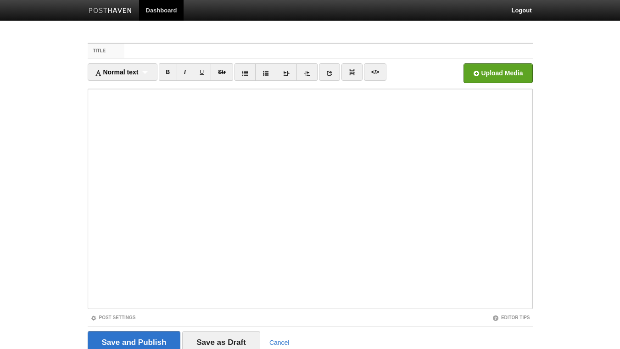 The width and height of the screenshot is (620, 349). I want to click on del: Str, so click(222, 72).